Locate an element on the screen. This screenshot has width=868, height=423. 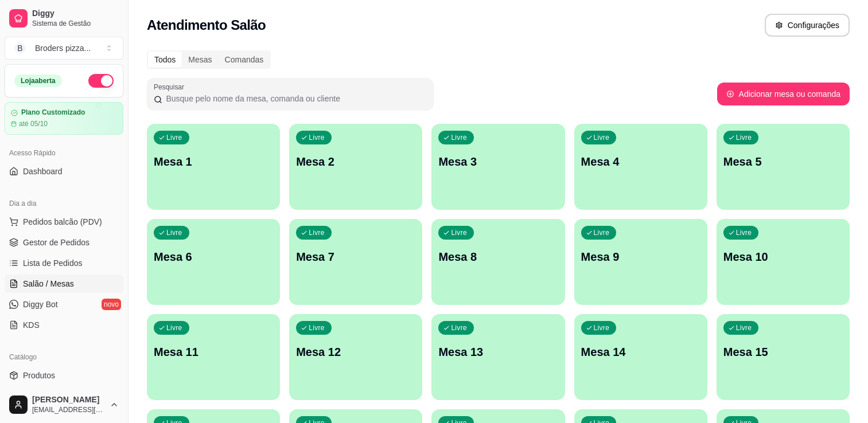
button: LivreMesa 4 is located at coordinates (641, 167).